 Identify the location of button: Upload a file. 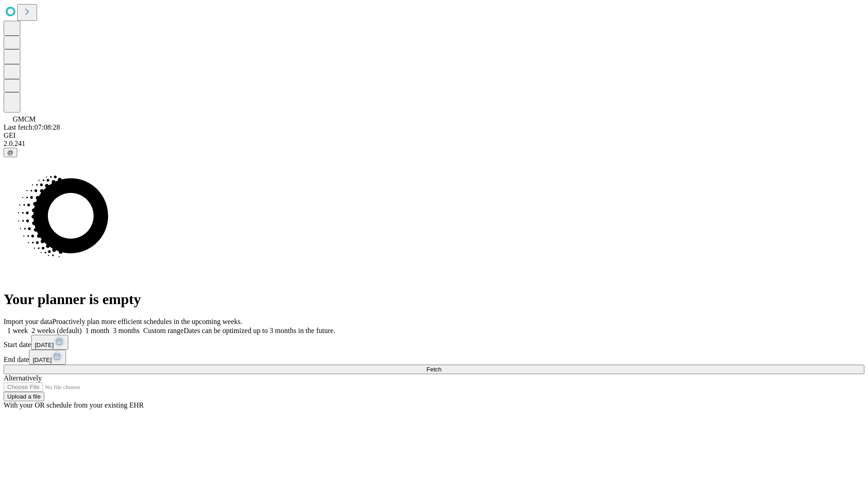
(24, 396).